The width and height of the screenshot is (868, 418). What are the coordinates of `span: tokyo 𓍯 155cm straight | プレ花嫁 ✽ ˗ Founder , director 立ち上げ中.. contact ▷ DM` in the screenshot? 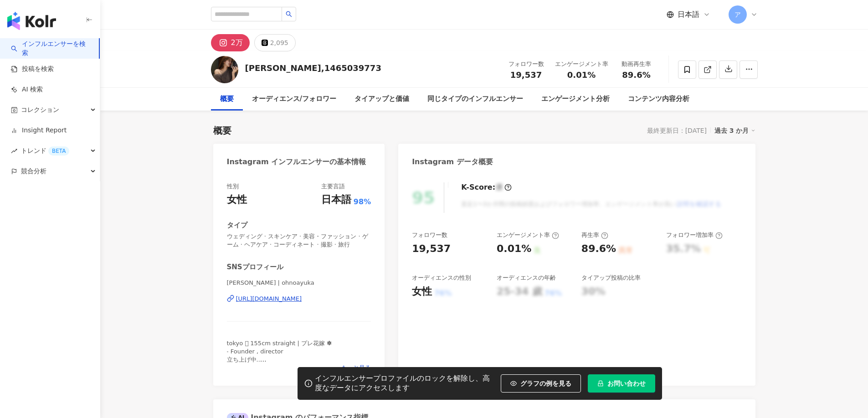 It's located at (279, 356).